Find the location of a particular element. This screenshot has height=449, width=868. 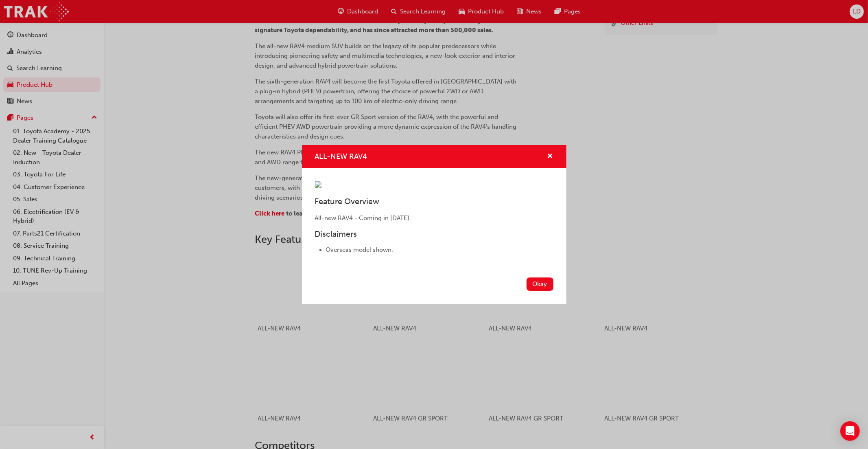

div: ALL-NEW RAV4 is located at coordinates (434, 224).